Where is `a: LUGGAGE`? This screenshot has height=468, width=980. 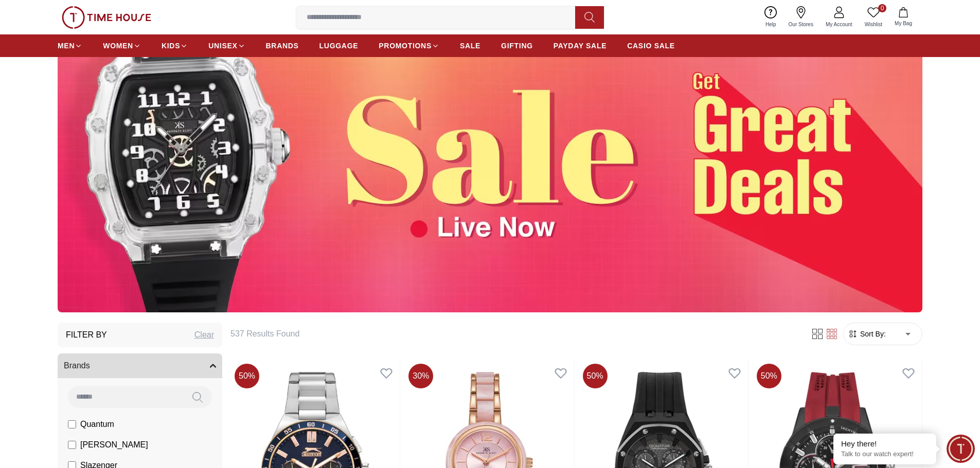
a: LUGGAGE is located at coordinates (339, 46).